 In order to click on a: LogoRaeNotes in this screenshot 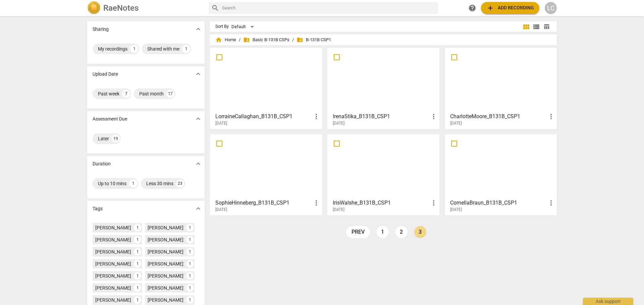, I will do `click(145, 8)`.